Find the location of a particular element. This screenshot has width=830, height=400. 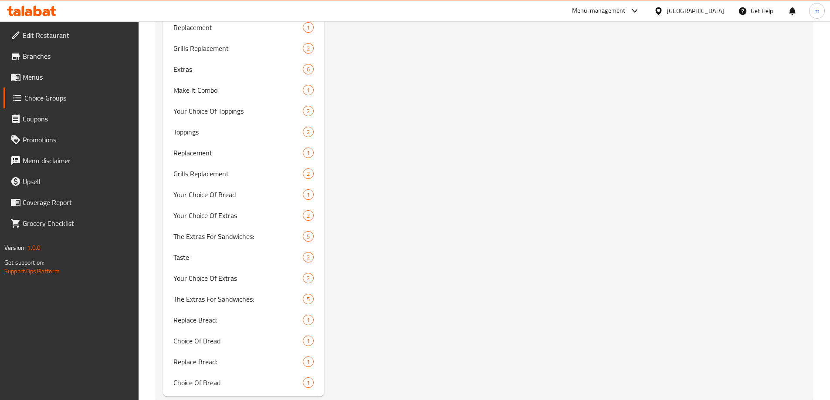

span: Your Choice Of Toppings is located at coordinates (238, 111).